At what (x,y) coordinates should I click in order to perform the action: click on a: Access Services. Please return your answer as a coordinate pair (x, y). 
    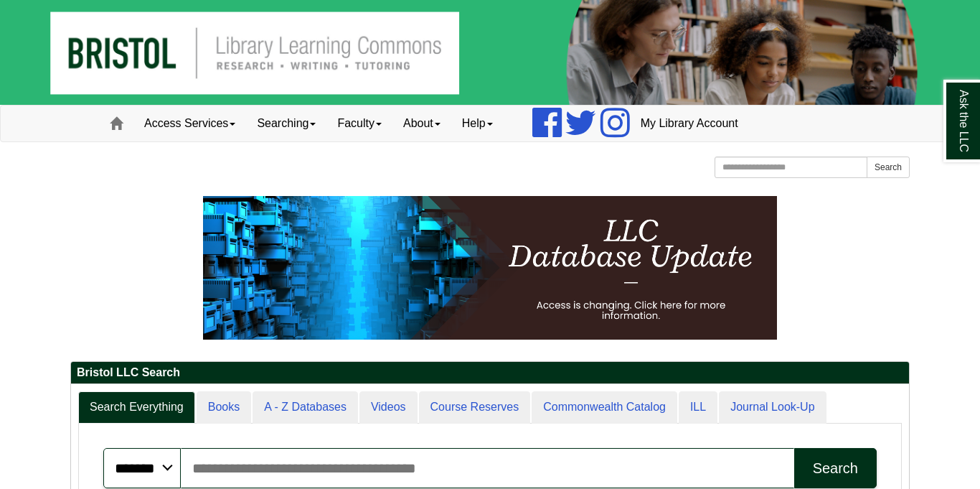
    Looking at the image, I should click on (189, 124).